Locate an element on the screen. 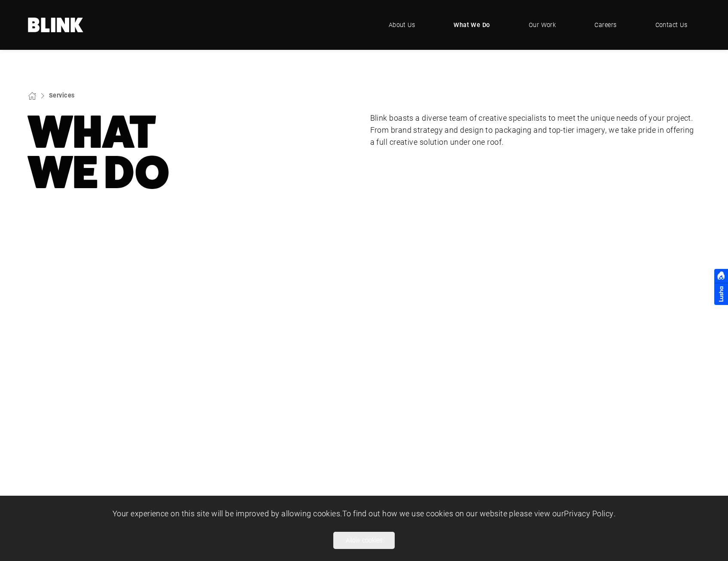 The width and height of the screenshot is (728, 561). a: Contact Us is located at coordinates (671, 25).